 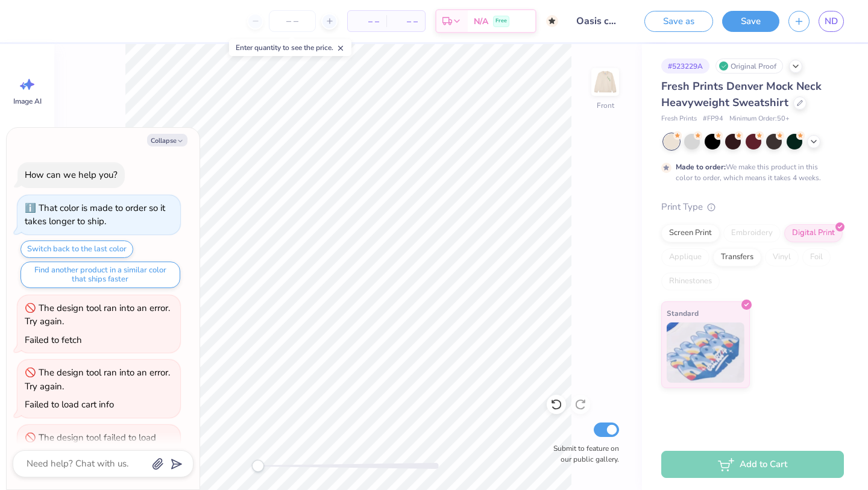 What do you see at coordinates (481, 21) in the screenshot?
I see `span: N/A` at bounding box center [481, 21].